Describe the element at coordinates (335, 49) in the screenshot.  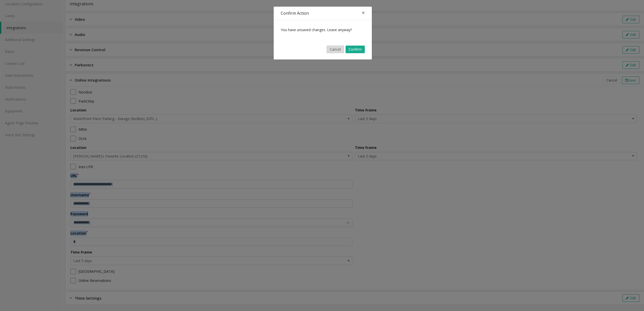
I see `button: Cancel` at that location.